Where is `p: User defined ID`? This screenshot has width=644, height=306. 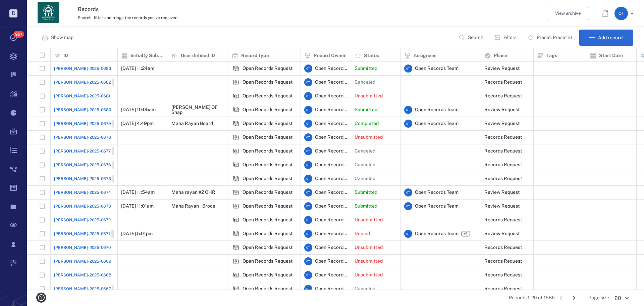 p: User defined ID is located at coordinates (198, 56).